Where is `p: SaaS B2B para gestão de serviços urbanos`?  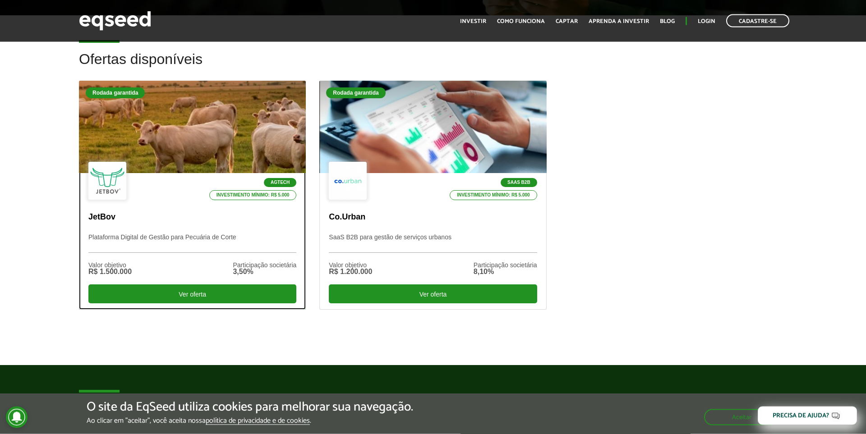 p: SaaS B2B para gestão de serviços urbanos is located at coordinates (432, 243).